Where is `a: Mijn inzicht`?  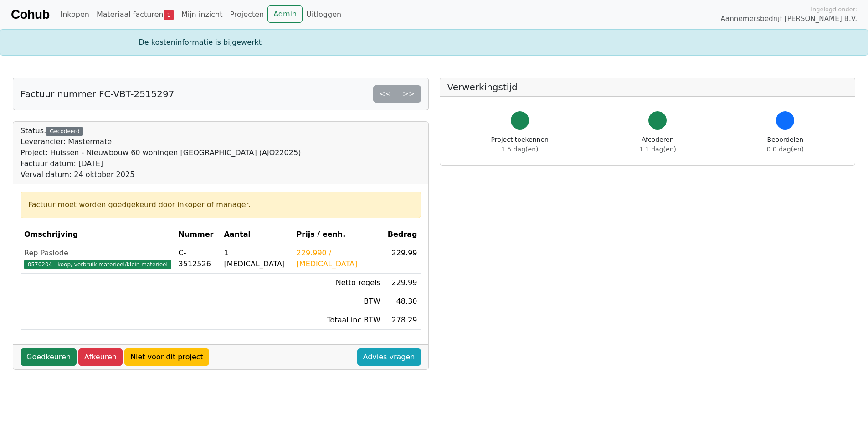 a: Mijn inzicht is located at coordinates (202, 15).